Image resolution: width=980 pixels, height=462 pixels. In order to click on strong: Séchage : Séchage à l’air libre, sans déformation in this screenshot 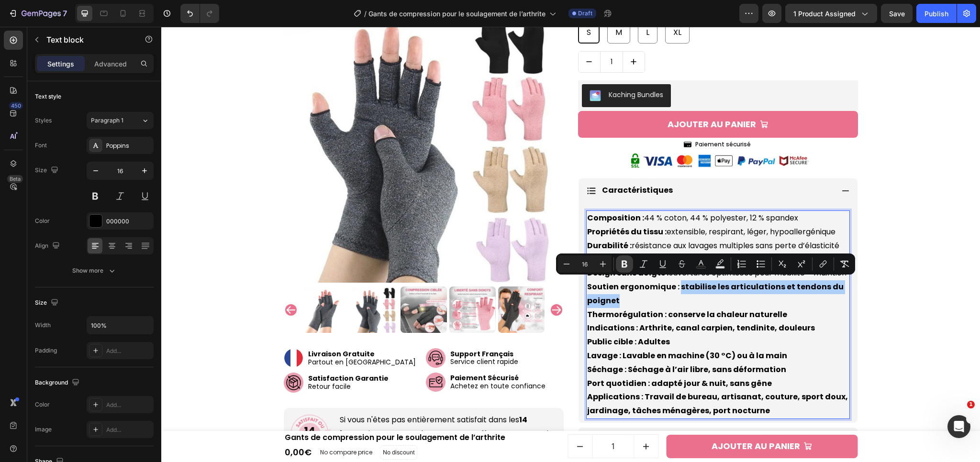, I will do `click(526, 343)`.